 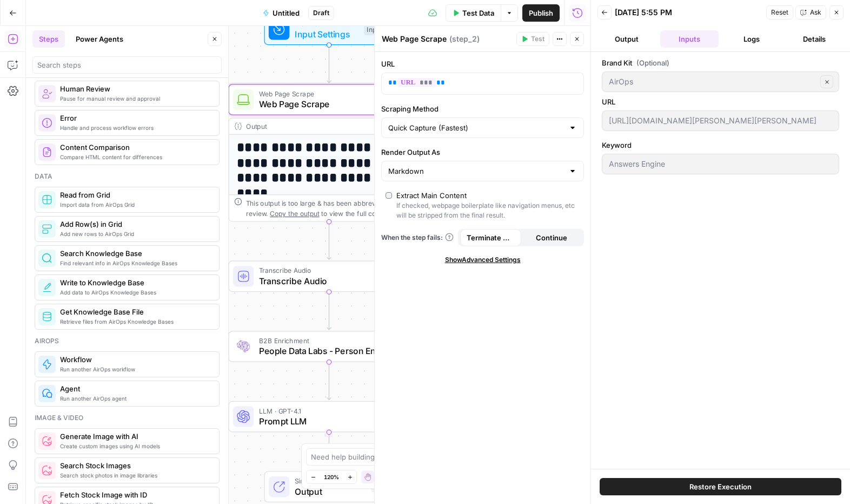 I want to click on span: Generate Image with AI, so click(x=135, y=436).